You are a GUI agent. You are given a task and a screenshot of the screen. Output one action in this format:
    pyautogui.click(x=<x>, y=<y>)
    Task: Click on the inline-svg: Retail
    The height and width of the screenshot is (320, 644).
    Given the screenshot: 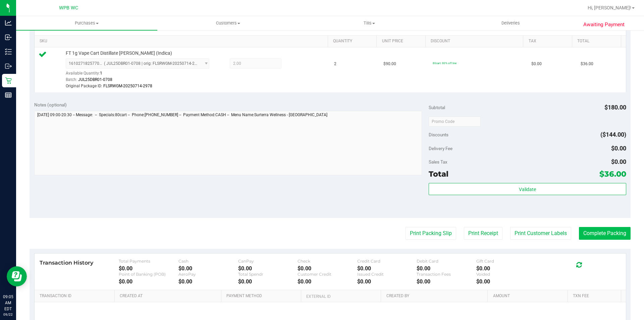 What is the action you would take?
    pyautogui.click(x=8, y=81)
    